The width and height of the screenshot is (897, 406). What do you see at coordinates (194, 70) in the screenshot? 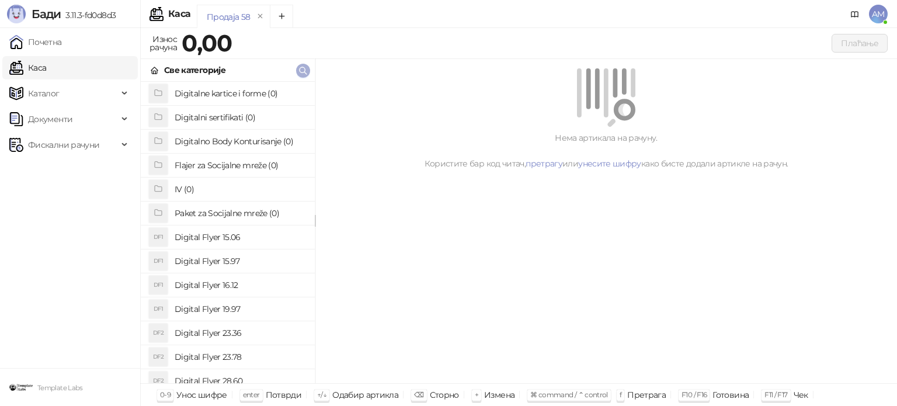
I see `div: Све категорије` at bounding box center [194, 70].